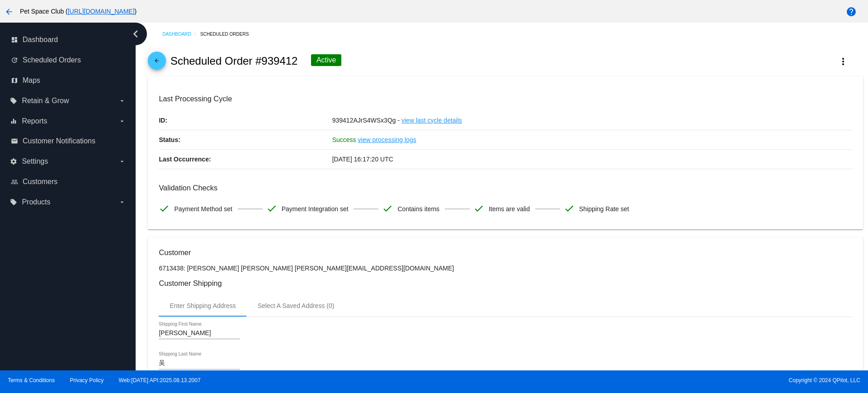  What do you see at coordinates (59, 141) in the screenshot?
I see `span: Customer Notifications` at bounding box center [59, 141].